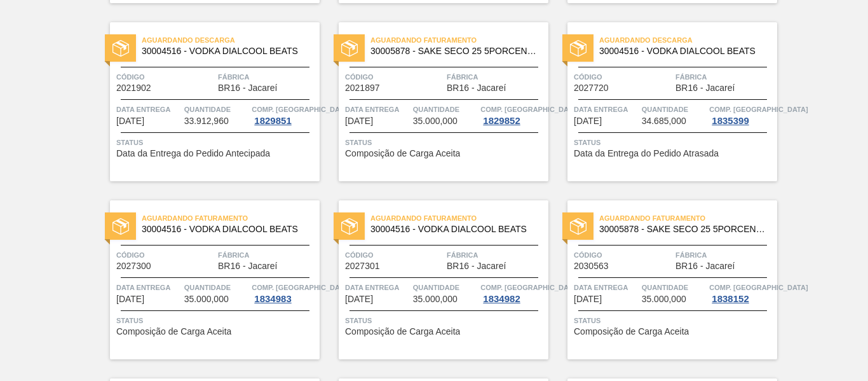  Describe the element at coordinates (434, 280) in the screenshot. I see `a: statusAguardando Faturamento30004516 - VODKA DIALCOOL BEATSCódigo2027301FábricaBR16 - JacareíData...` at that location.